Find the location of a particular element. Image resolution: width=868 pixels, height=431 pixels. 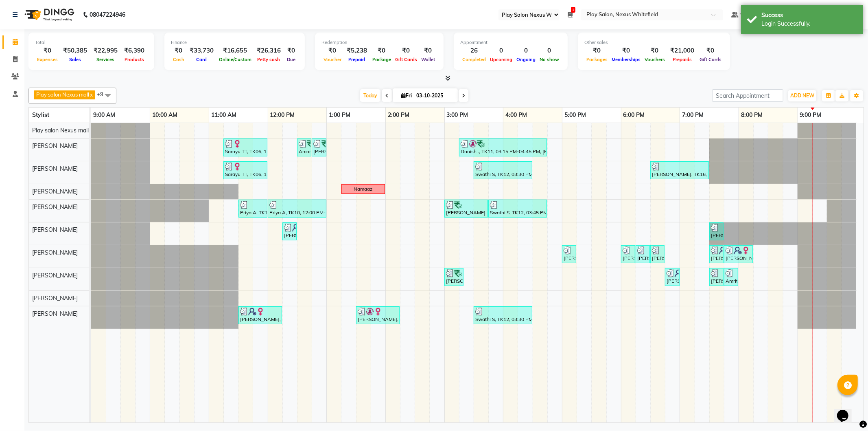

a: 1 is located at coordinates (571, 14).